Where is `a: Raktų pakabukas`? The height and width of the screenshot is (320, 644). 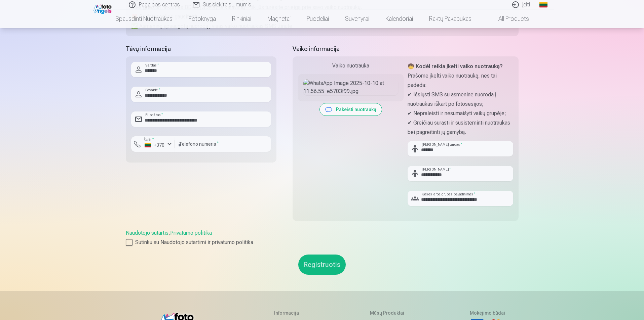 a: Raktų pakabukas is located at coordinates (450, 19).